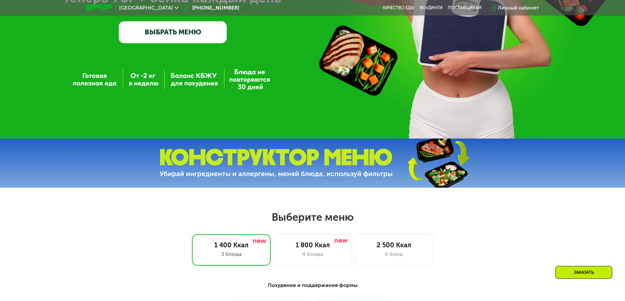 This screenshot has height=301, width=625. What do you see at coordinates (464, 8) in the screenshot?
I see `div: поставщикам` at bounding box center [464, 8].